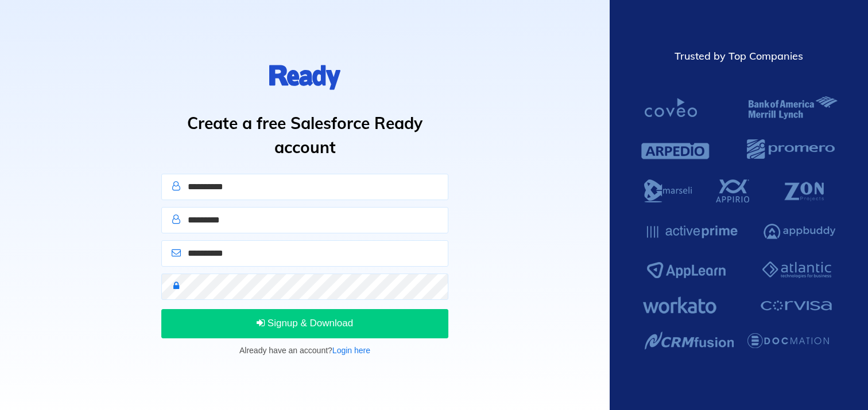 This screenshot has height=410, width=868. What do you see at coordinates (352, 351) in the screenshot?
I see `a: Login here` at bounding box center [352, 351].